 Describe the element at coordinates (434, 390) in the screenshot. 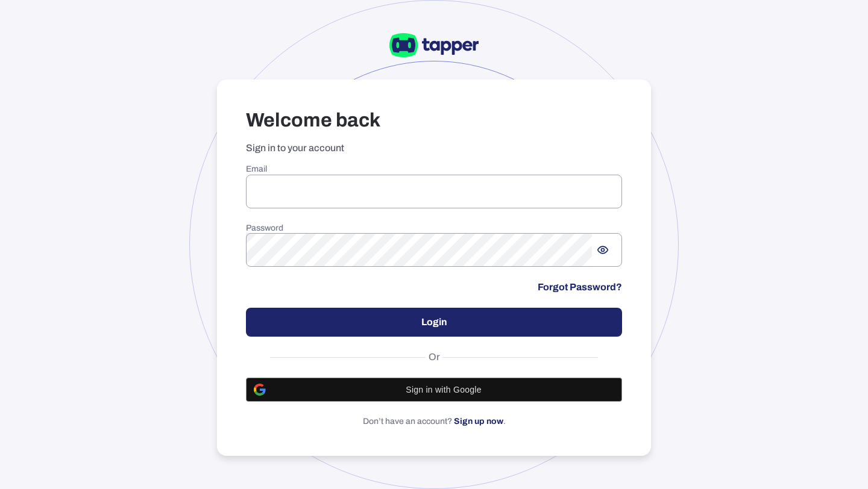

I see `button: Sign in with Google` at that location.